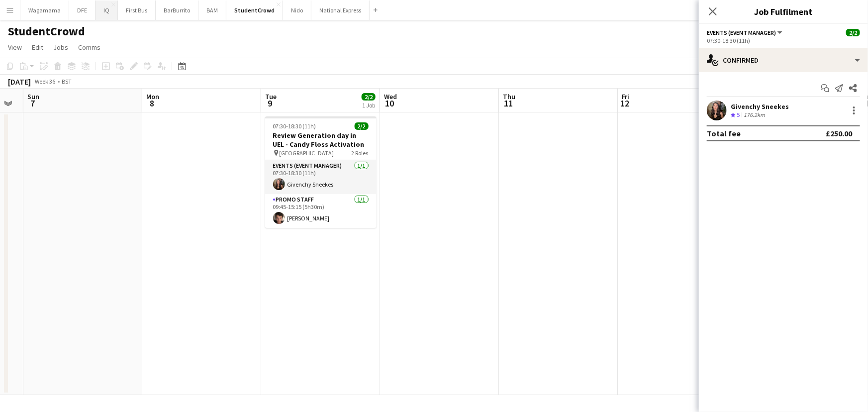 This screenshot has width=868, height=412. What do you see at coordinates (626, 96) in the screenshot?
I see `span: Fri` at bounding box center [626, 96].